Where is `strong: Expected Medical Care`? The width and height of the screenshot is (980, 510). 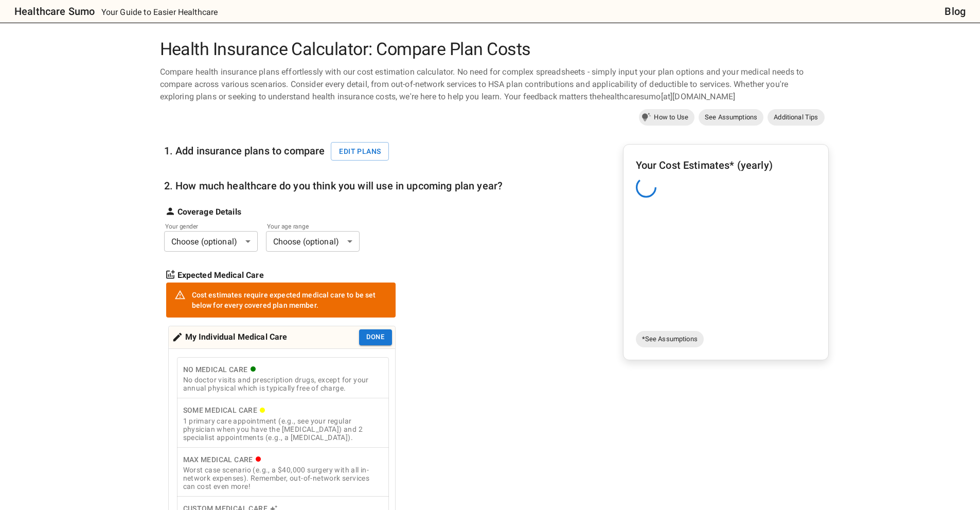
strong: Expected Medical Care is located at coordinates (220, 275).